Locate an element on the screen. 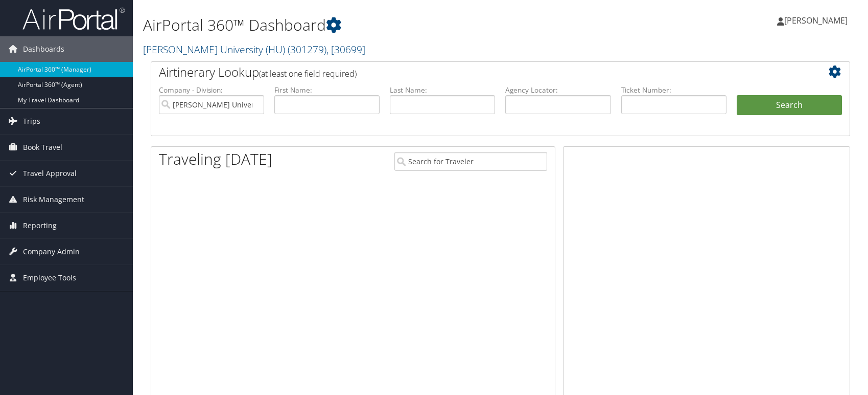 The height and width of the screenshot is (395, 868). span: , [ 30699 ] is located at coordinates (346, 49).